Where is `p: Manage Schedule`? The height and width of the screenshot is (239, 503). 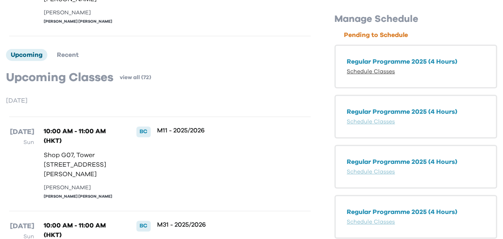 p: Manage Schedule is located at coordinates (416, 19).